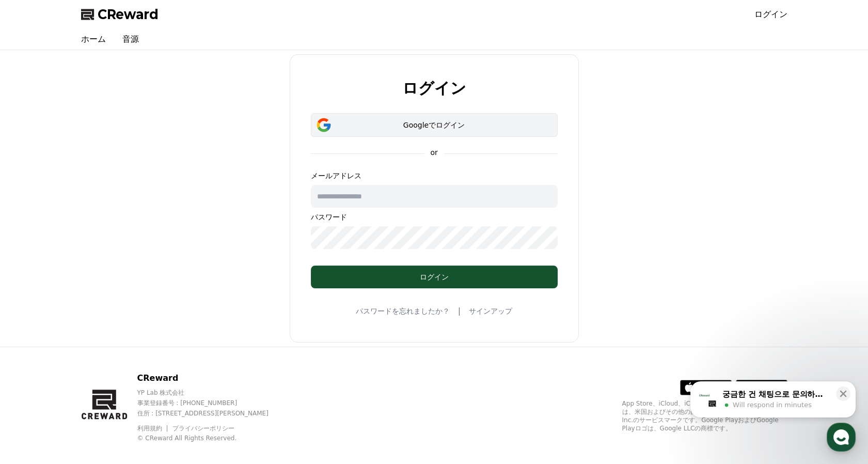 The width and height of the screenshot is (868, 464). Describe the element at coordinates (120, 14) in the screenshot. I see `a: CReward` at that location.